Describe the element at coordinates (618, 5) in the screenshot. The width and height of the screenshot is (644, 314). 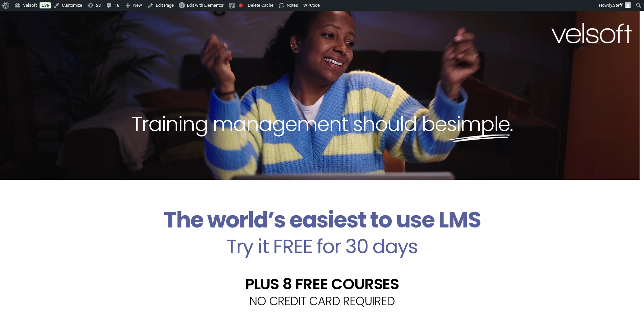
I see `span: Steff` at that location.